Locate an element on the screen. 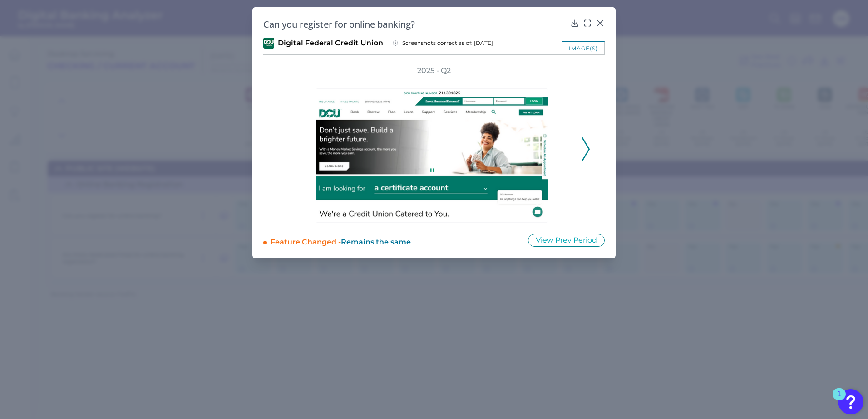 The height and width of the screenshot is (419, 868). div: image(s) is located at coordinates (583, 47).